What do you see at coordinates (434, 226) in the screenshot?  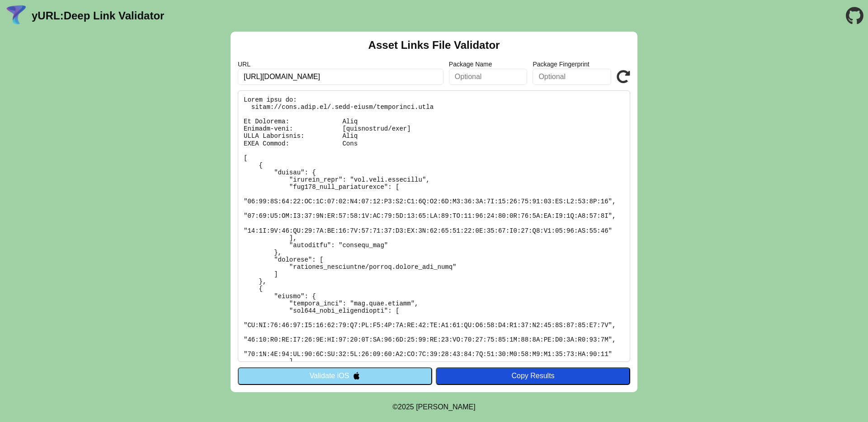 I see `pre: Lorem ipsu do: sitam://cons.adip.el/.sedd-eiusm/temporinci.utla Et Dolorema: Aliq Enimadm-veni: [...` at bounding box center [434, 226].